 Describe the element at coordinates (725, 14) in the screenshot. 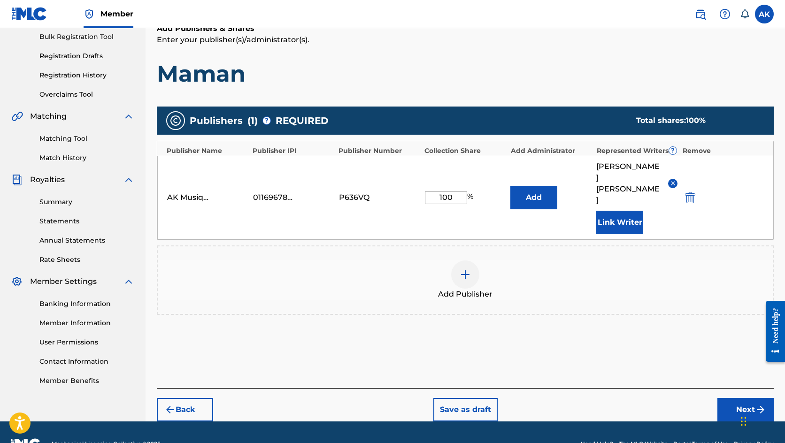

I see `div: Help` at that location.